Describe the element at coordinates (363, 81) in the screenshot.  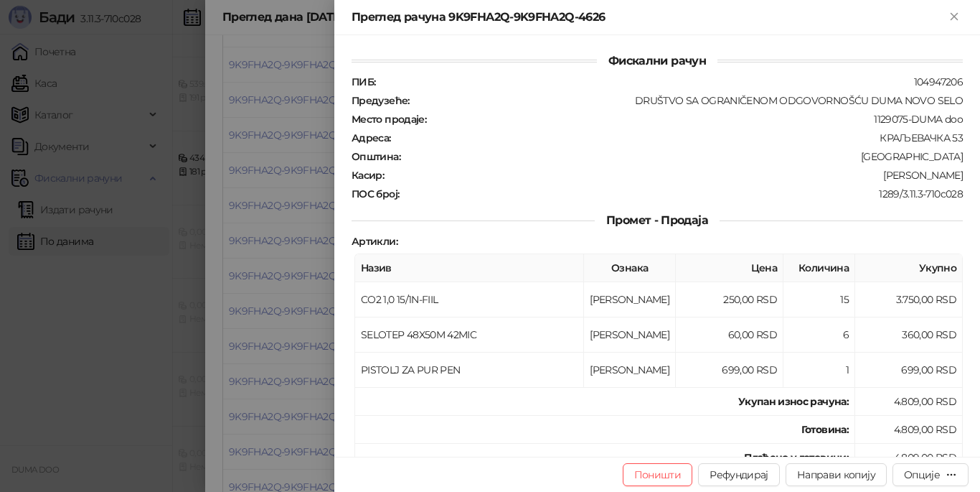
I see `strong: ПИБ :` at that location.